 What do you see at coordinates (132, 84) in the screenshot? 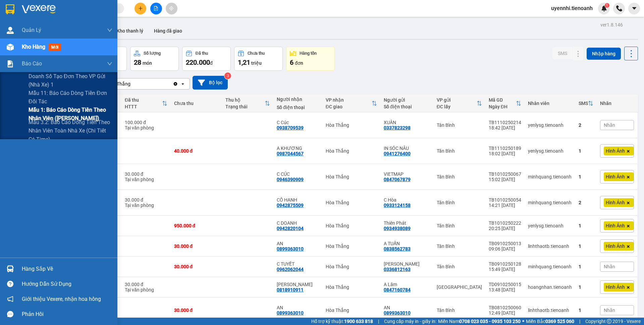
I see `input: Selected Hòa Thắng.` at bounding box center [132, 84].